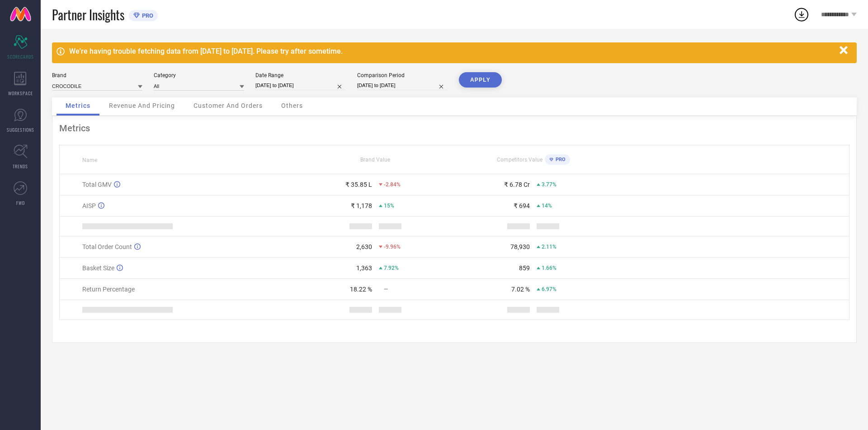 This screenshot has width=868, height=430. What do you see at coordinates (520, 247) in the screenshot?
I see `div: 78,930` at bounding box center [520, 247].